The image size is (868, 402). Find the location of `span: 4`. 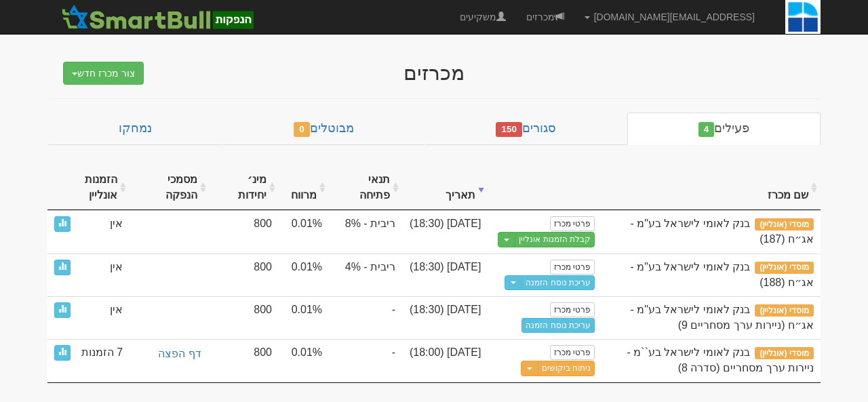

span: 4 is located at coordinates (706, 129).